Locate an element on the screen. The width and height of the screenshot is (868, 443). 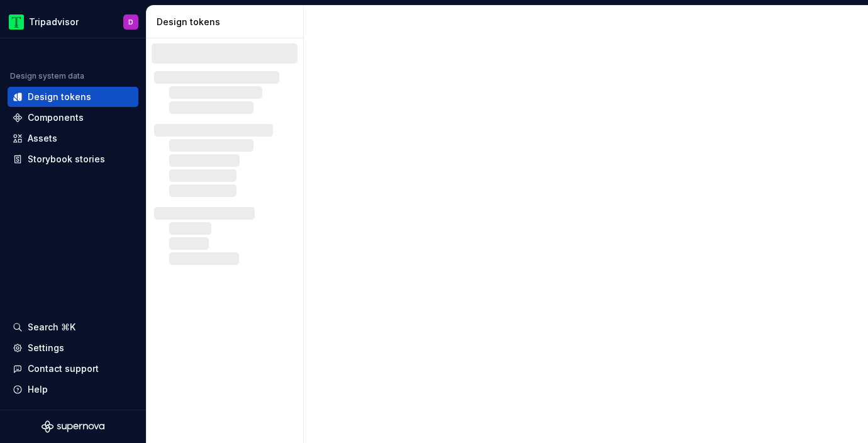
button: Contact support is located at coordinates (73, 369).